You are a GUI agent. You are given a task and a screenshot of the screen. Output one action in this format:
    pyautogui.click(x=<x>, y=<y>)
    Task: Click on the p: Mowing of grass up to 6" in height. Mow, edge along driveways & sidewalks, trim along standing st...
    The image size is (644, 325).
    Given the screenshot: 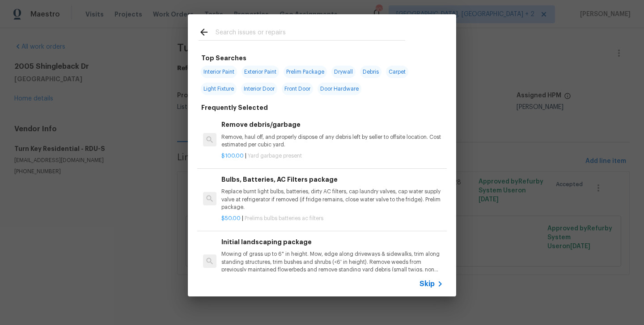 What is the action you would take?
    pyautogui.click(x=332, y=262)
    